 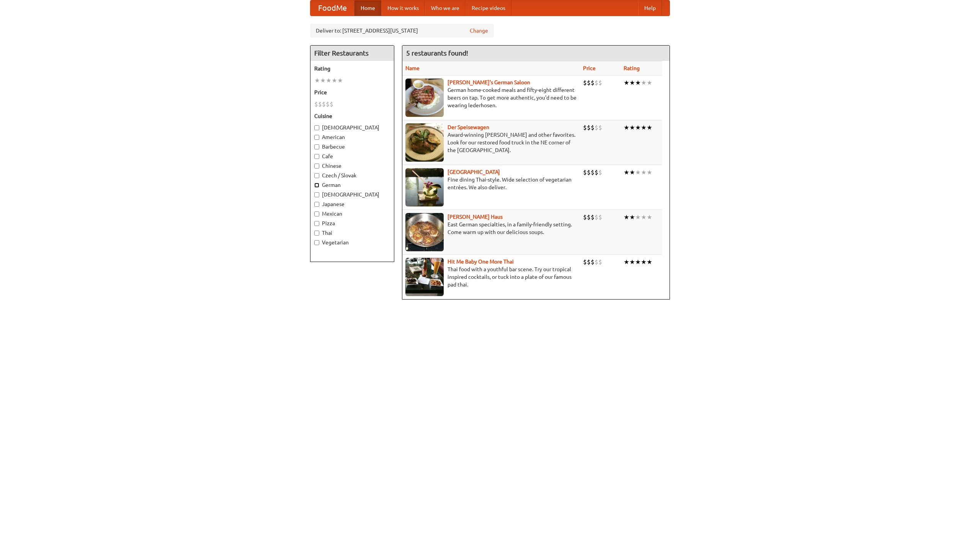 I want to click on h5: Price, so click(x=352, y=93).